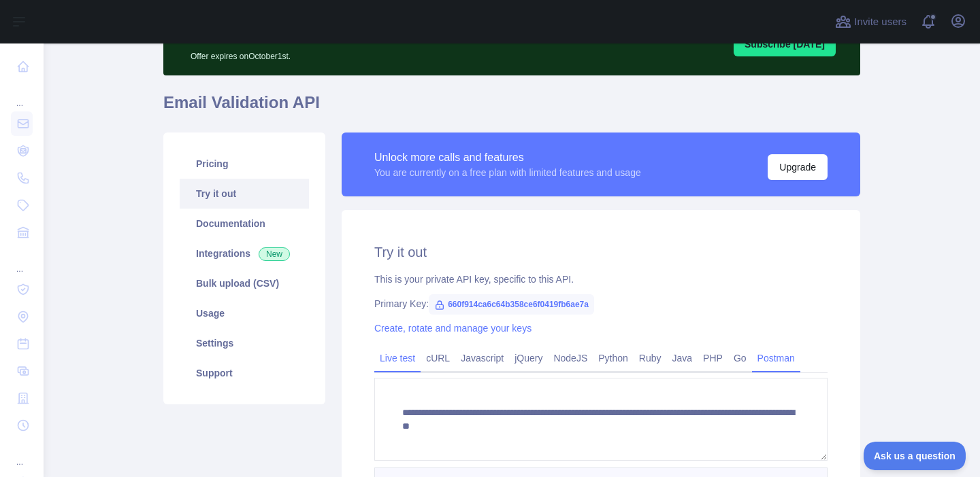 The width and height of the screenshot is (980, 477). What do you see at coordinates (244, 343) in the screenshot?
I see `a: Settings` at bounding box center [244, 343].